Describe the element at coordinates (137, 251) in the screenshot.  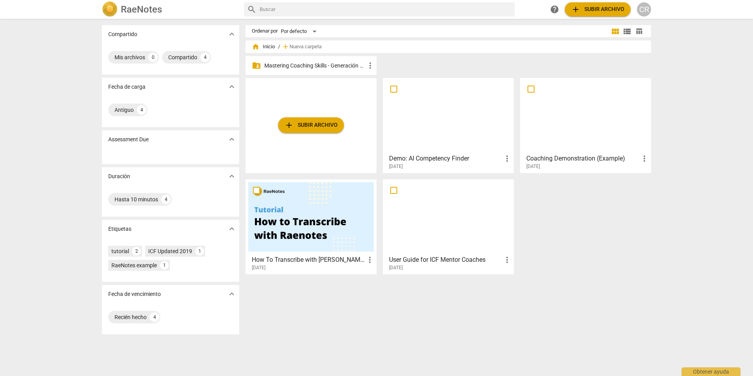
I see `div: 2` at that location.